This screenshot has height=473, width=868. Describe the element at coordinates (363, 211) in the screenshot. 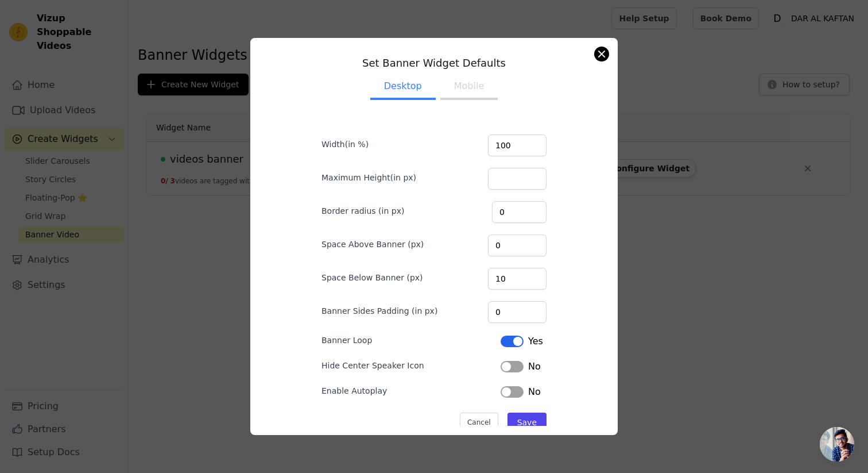

I see `label: Border radius (in px)` at that location.